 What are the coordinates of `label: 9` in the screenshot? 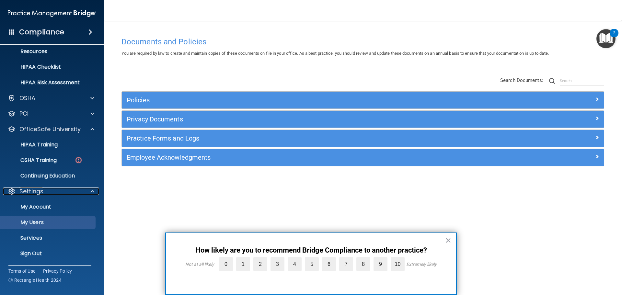 It's located at (380, 264).